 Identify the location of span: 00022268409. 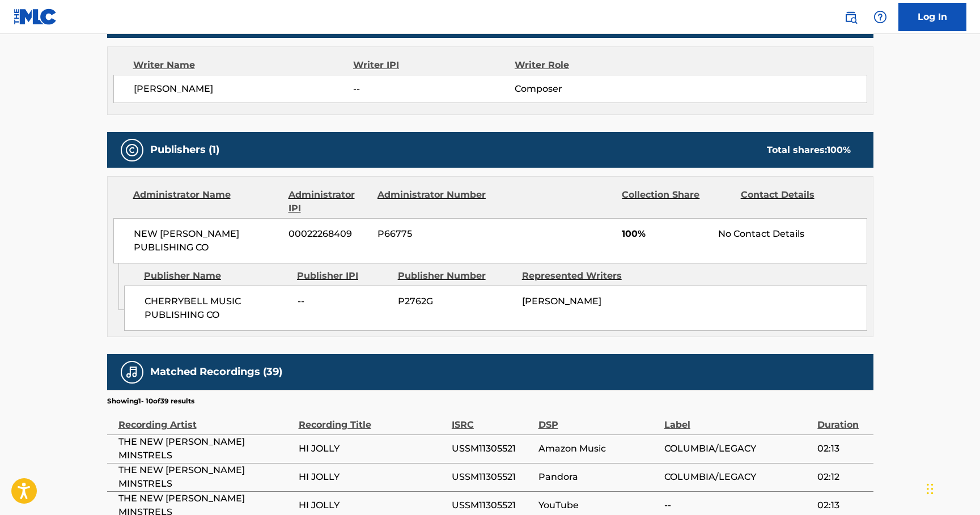
(329, 234).